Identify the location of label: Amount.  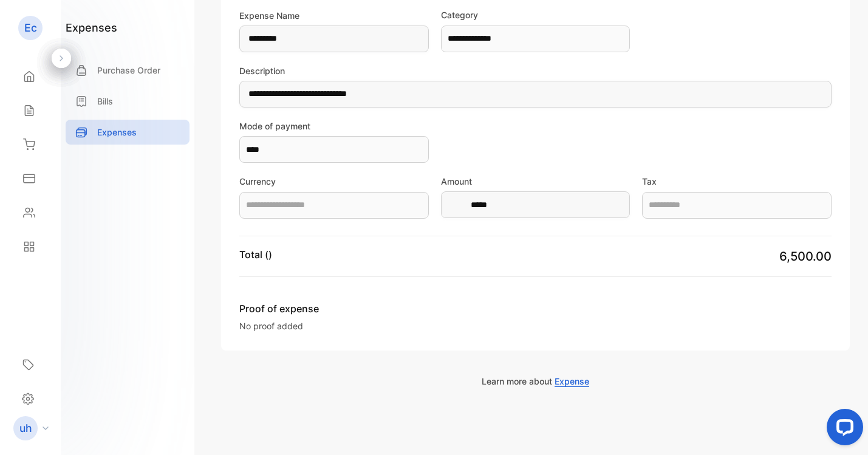
(536, 181).